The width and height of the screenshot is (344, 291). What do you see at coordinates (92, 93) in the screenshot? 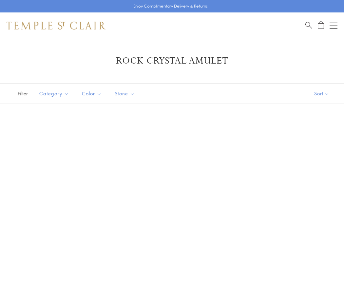
I see `button: Color` at bounding box center [92, 93].